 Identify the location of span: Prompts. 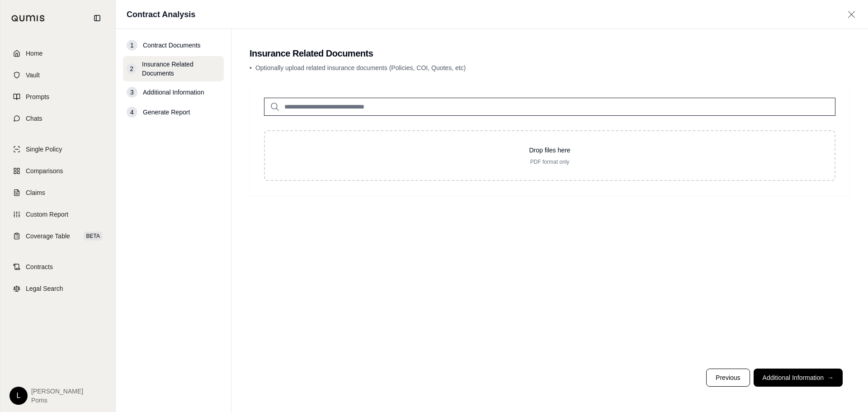
(38, 97).